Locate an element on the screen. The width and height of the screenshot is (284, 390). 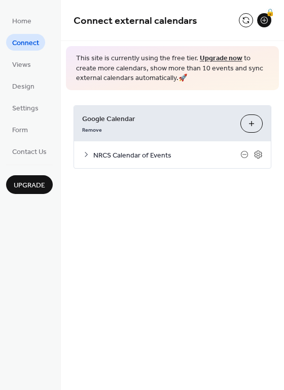
span: Upgrade is located at coordinates (29, 185).